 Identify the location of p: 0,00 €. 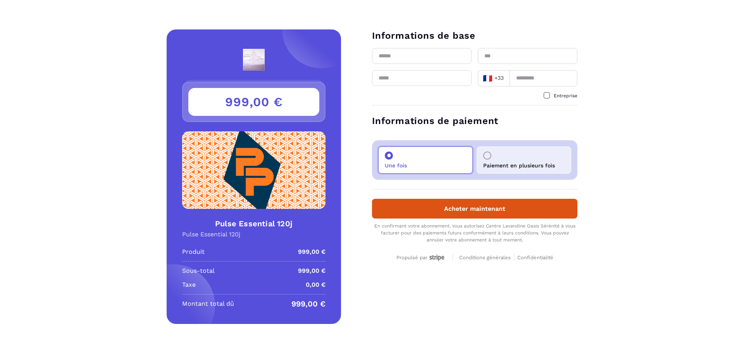
(315, 285).